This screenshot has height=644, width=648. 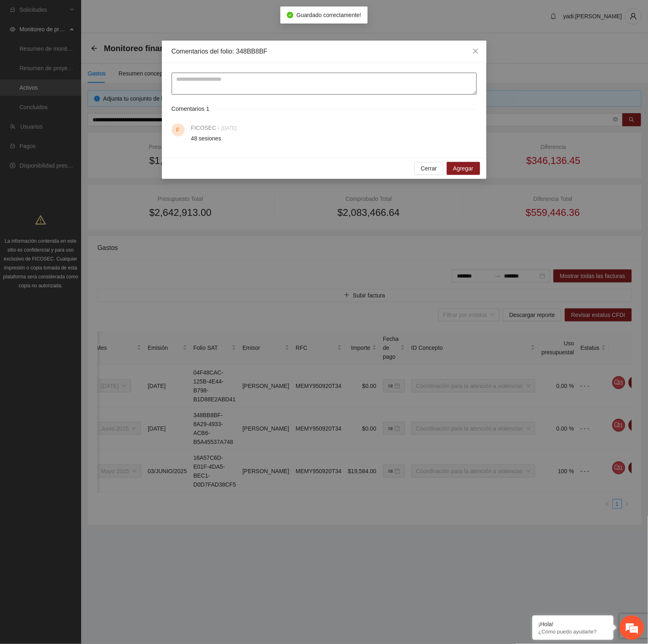 What do you see at coordinates (476, 51) in the screenshot?
I see `button: Close` at bounding box center [476, 51].